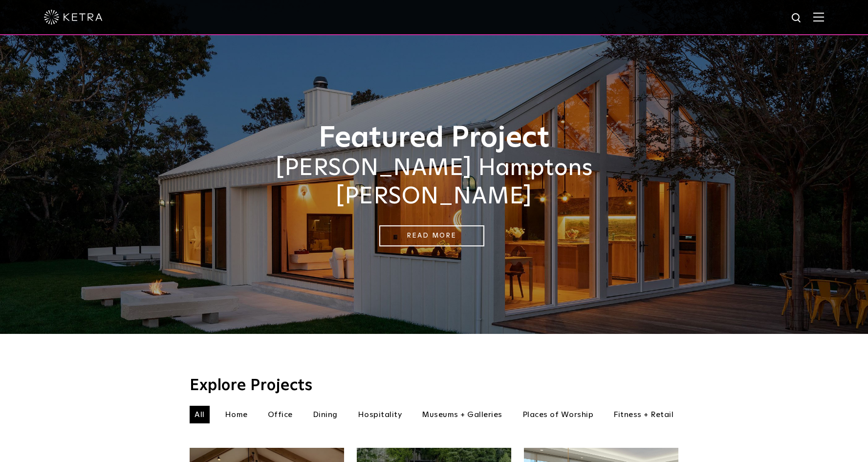 The height and width of the screenshot is (462, 868). Describe the element at coordinates (434, 138) in the screenshot. I see `h1: Featured Project` at that location.